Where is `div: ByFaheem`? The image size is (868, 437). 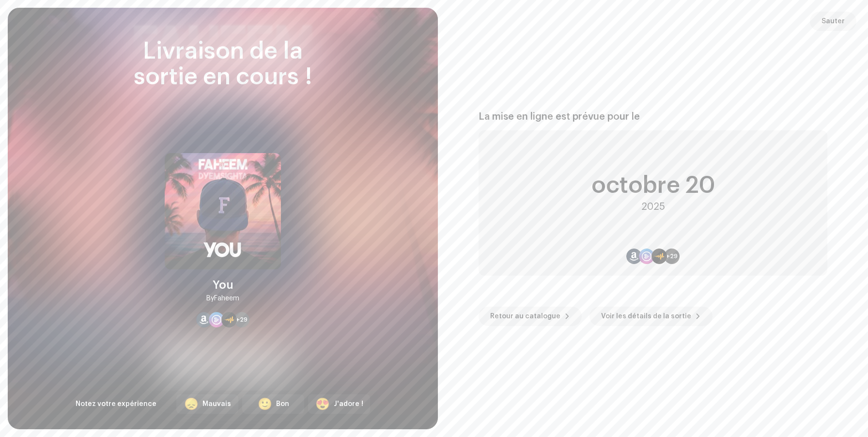
div: ByFaheem is located at coordinates (222, 299).